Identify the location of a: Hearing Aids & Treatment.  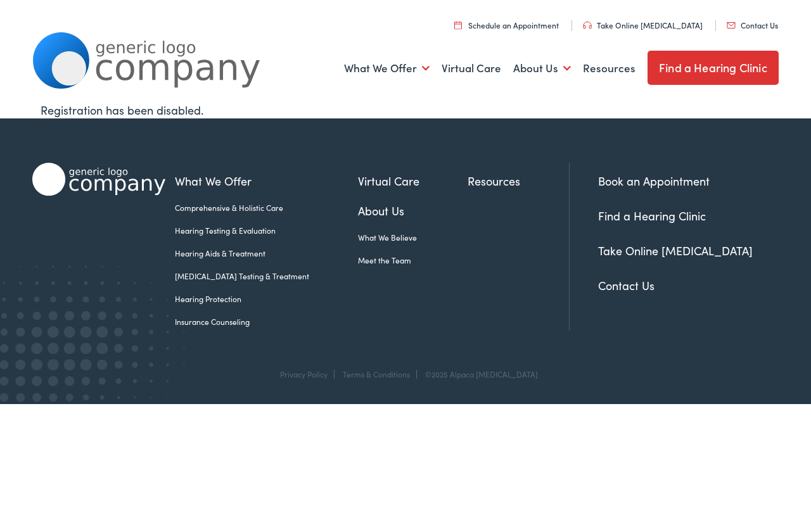
(266, 254).